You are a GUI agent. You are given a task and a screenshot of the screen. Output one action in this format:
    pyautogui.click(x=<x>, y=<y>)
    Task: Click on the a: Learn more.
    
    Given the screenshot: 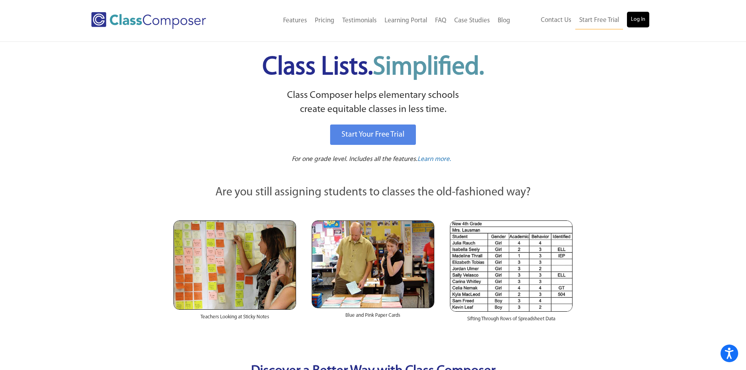 What is the action you would take?
    pyautogui.click(x=434, y=159)
    